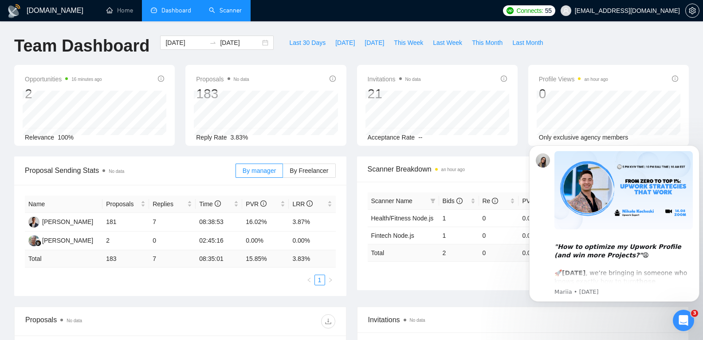  What do you see at coordinates (130, 170) in the screenshot?
I see `span: Proposal Sending Stats` at bounding box center [130, 170].